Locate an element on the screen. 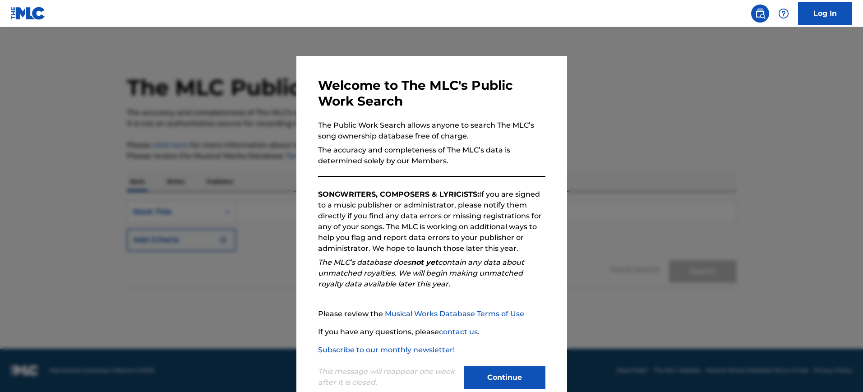 The image size is (863, 392). strong: SONGWRITERS, COMPOSERS & LYRICISTS: is located at coordinates (398, 194).